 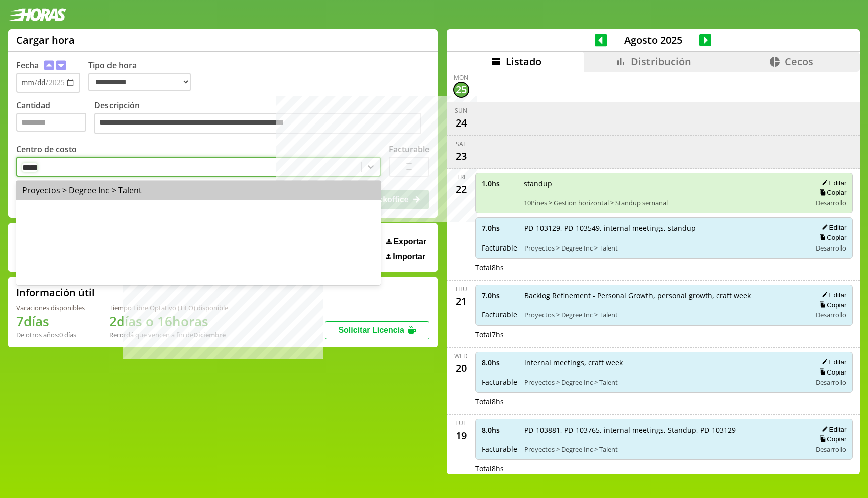 What do you see at coordinates (499, 183) in the screenshot?
I see `span: 1.0 hs` at bounding box center [499, 183].